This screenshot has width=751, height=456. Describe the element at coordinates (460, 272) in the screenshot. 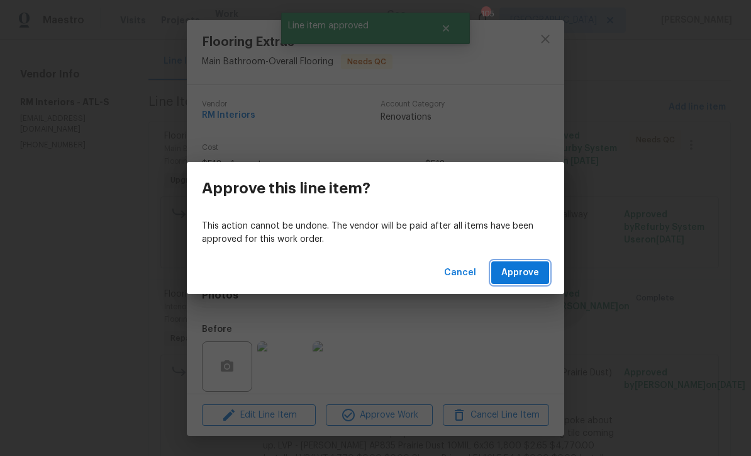

I see `span: Cancel` at that location.